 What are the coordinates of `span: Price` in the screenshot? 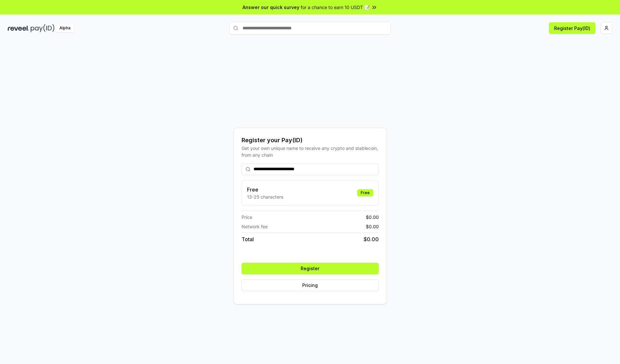 It's located at (247, 217).